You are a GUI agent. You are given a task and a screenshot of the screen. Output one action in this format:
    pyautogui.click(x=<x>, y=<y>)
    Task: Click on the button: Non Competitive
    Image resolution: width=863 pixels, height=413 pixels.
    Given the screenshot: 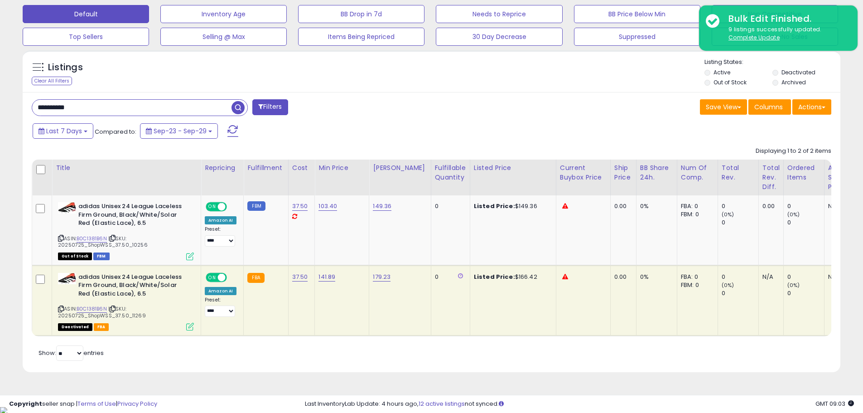 What is the action you would take?
    pyautogui.click(x=775, y=14)
    